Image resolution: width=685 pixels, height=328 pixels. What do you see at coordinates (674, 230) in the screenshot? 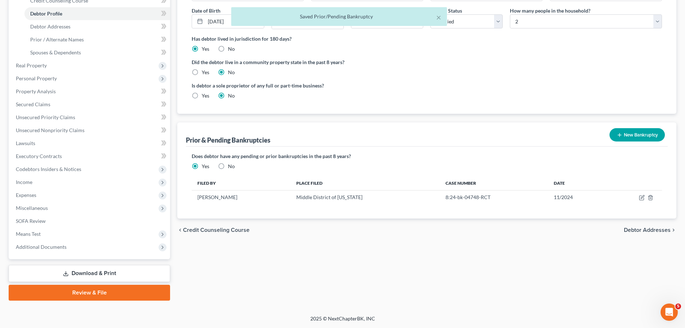
I see `i: chevron_right` at bounding box center [674, 230].